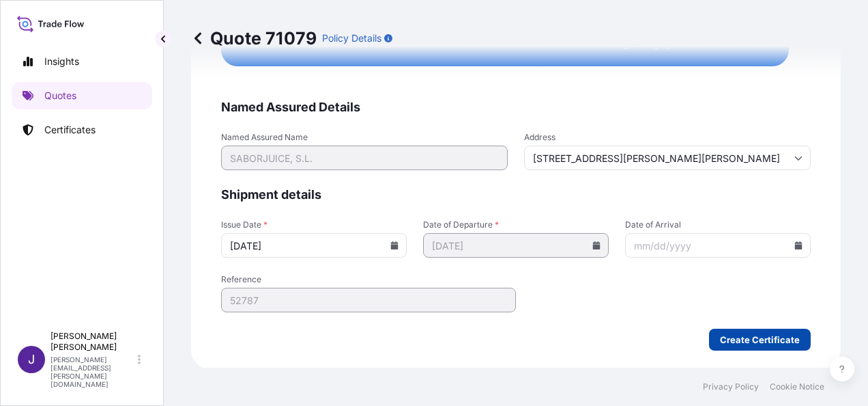 This screenshot has width=868, height=406. What do you see at coordinates (369, 300) in the screenshot?
I see `input: Your internal reference` at bounding box center [369, 300].